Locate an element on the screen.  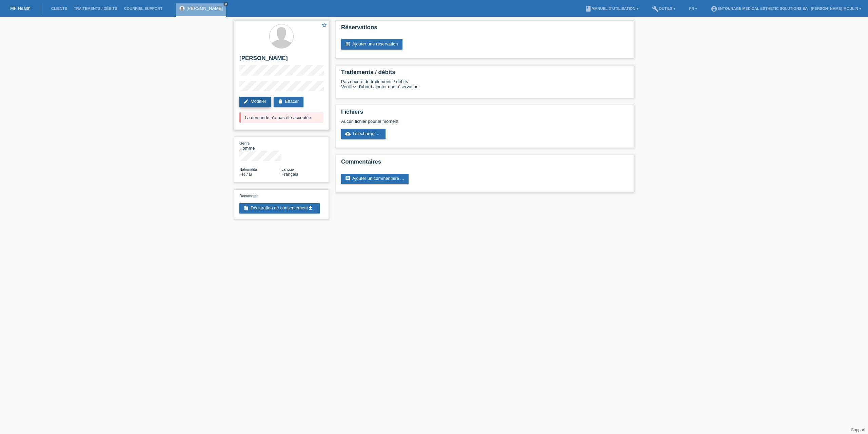
i: get_app is located at coordinates (310, 208).